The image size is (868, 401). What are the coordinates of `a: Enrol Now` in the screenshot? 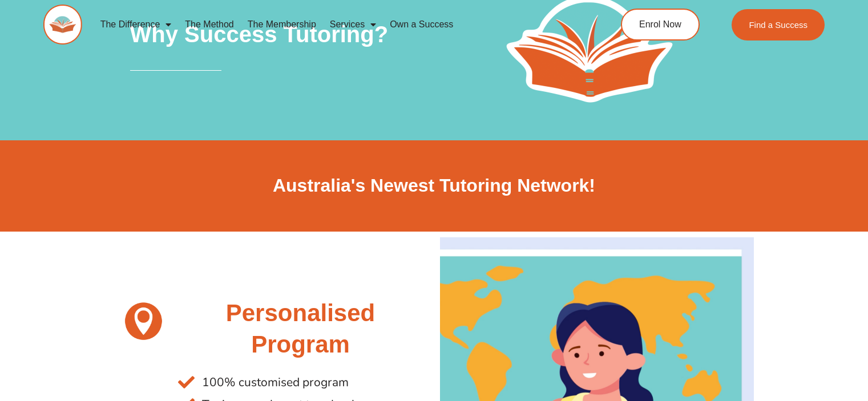 It's located at (660, 24).